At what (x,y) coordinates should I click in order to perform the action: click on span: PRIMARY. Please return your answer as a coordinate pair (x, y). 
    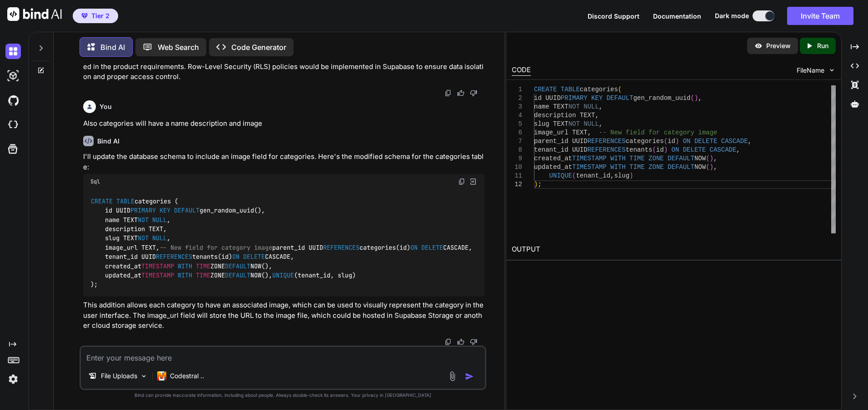
    Looking at the image, I should click on (574, 98).